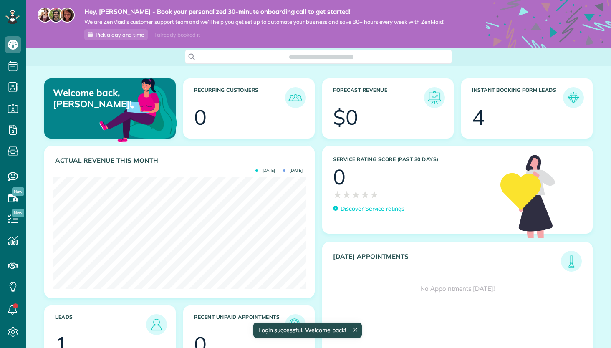 The height and width of the screenshot is (348, 611). Describe the element at coordinates (321, 57) in the screenshot. I see `span: Search ZenMaid…` at that location.